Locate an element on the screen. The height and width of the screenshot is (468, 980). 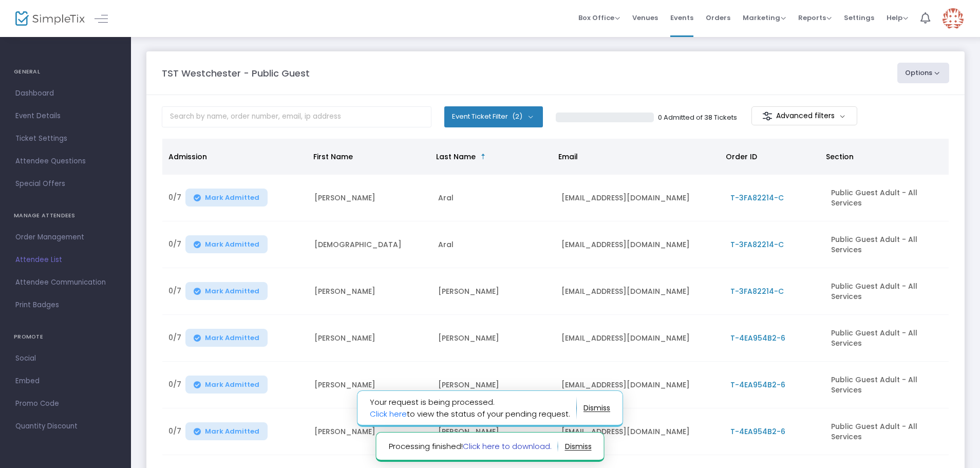
m-panel-title: TST Westchester - Public Guest is located at coordinates (236, 73).